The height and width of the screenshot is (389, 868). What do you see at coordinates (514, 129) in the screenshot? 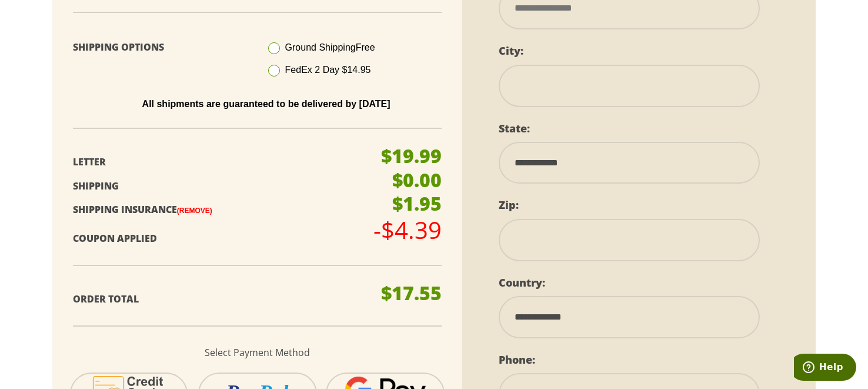
I see `label: State:` at bounding box center [514, 129].